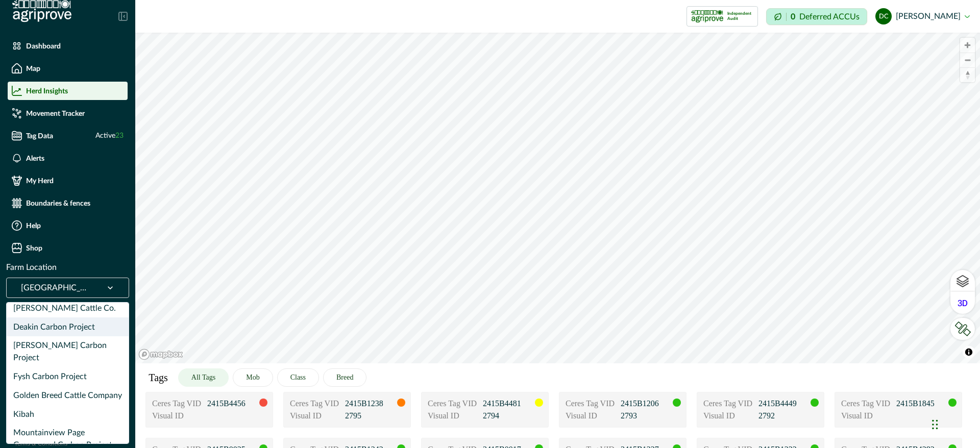  Describe the element at coordinates (722, 16) in the screenshot. I see `button: certification logoIndependent Audit` at that location.